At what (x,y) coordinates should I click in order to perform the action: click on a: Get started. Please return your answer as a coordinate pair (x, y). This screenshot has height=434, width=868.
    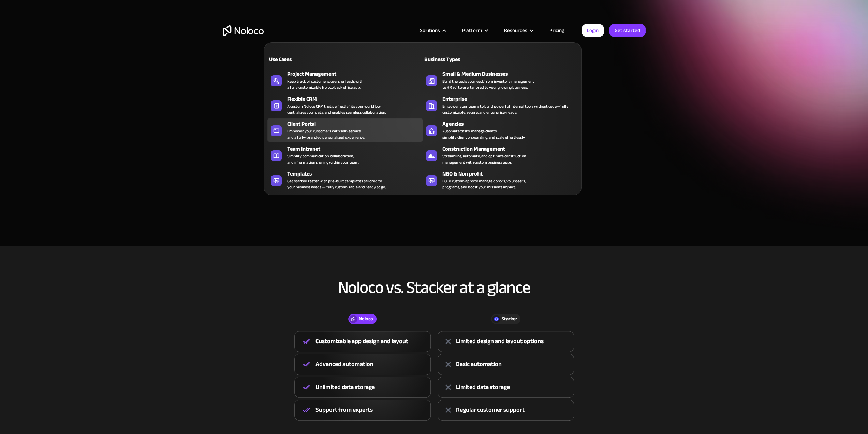
    Looking at the image, I should click on (627, 30).